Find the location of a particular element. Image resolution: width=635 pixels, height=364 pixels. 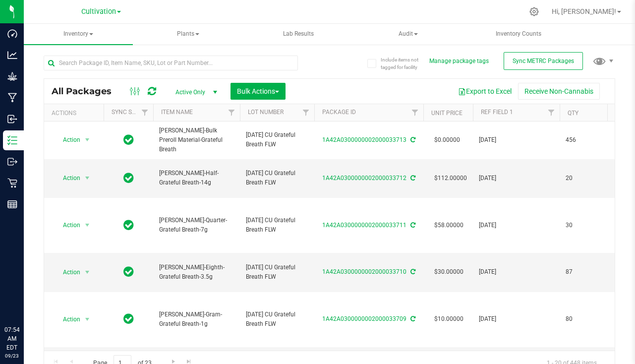

a: 1A42A0300000002000033713 is located at coordinates (364, 140).